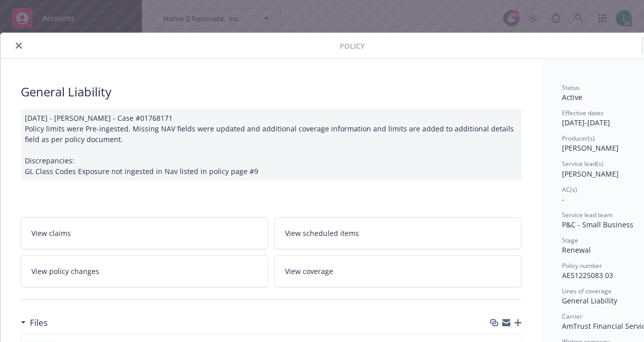 Image resolution: width=644 pixels, height=342 pixels. I want to click on span: AC(s), so click(570, 189).